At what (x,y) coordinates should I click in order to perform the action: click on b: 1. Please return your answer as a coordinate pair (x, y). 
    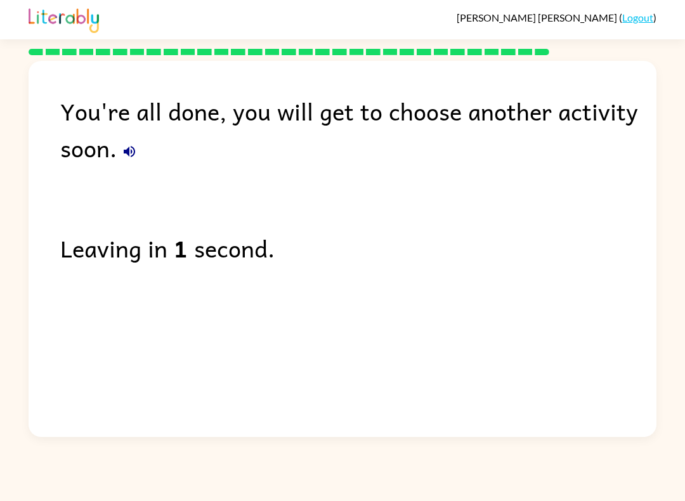
    Looking at the image, I should click on (181, 248).